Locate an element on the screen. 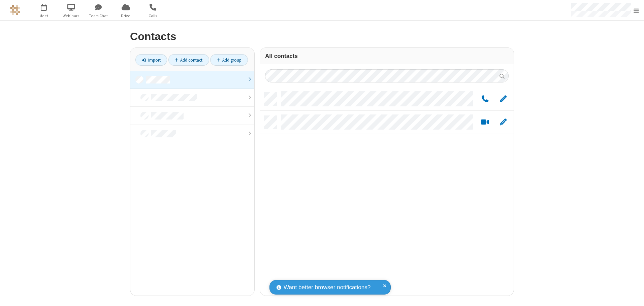  span: Calls is located at coordinates (153, 16).